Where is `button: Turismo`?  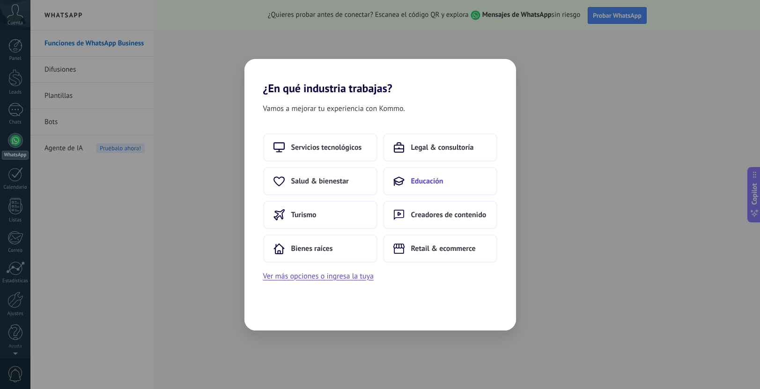
button: Turismo is located at coordinates (320, 215).